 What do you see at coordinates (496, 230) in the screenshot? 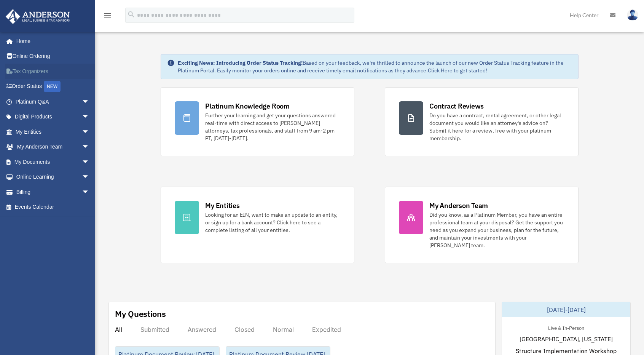
I see `div: Did you know, as a Platinum Member, you have an entire professional team at your disposal? Get th...` at bounding box center [496, 230].